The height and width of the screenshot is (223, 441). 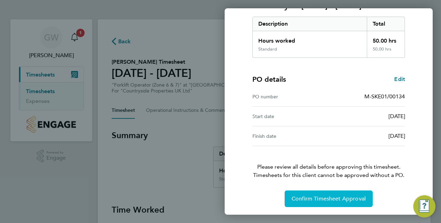 What do you see at coordinates (425, 207) in the screenshot?
I see `button: Engage Resource Center` at bounding box center [425, 207].